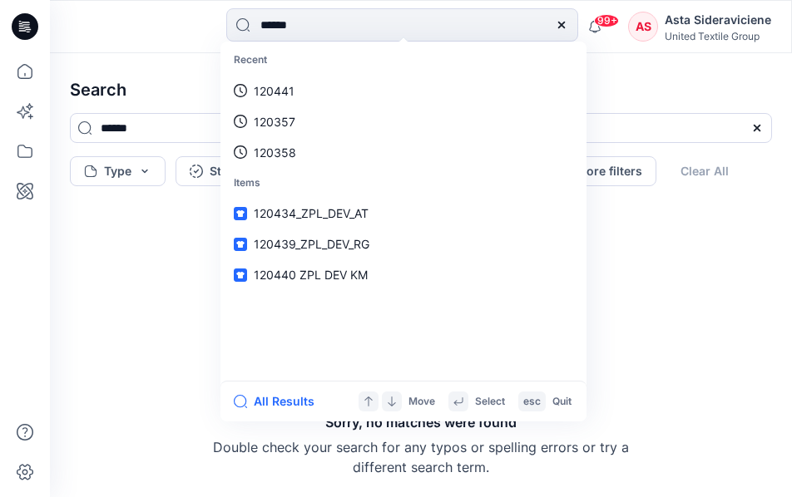  What do you see at coordinates (421, 423) in the screenshot?
I see `h5: Sorry, no matches were found` at bounding box center [421, 423].